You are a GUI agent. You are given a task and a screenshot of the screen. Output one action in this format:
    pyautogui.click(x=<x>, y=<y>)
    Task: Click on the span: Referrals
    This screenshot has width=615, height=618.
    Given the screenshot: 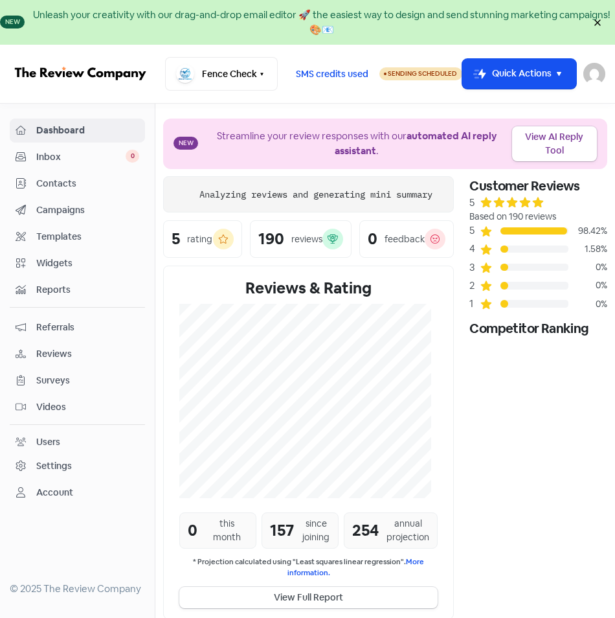 What is the action you would take?
    pyautogui.click(x=87, y=327)
    